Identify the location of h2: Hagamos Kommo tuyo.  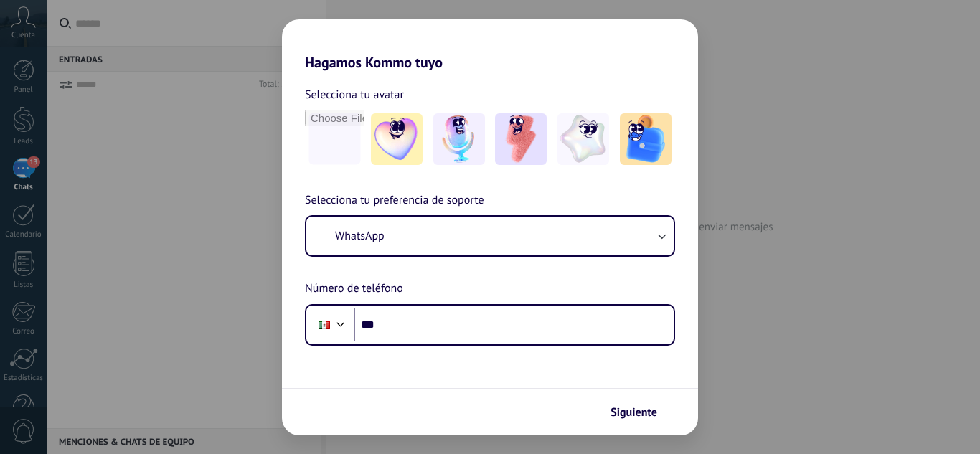
(490, 45).